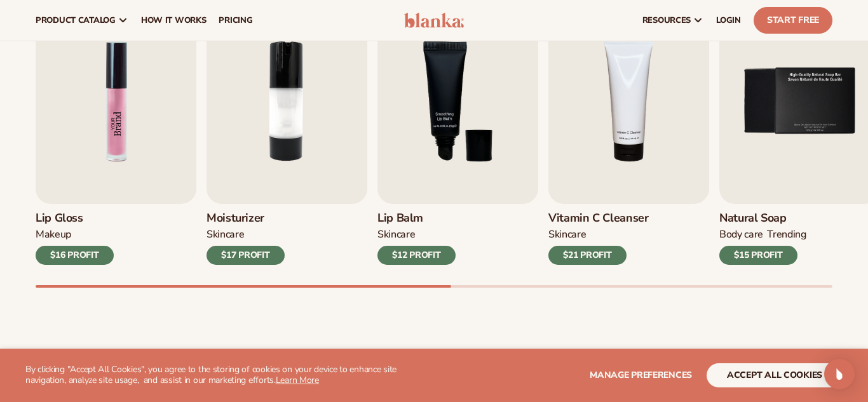 This screenshot has width=868, height=402. Describe the element at coordinates (75, 219) in the screenshot. I see `h3: Lip Gloss` at that location.